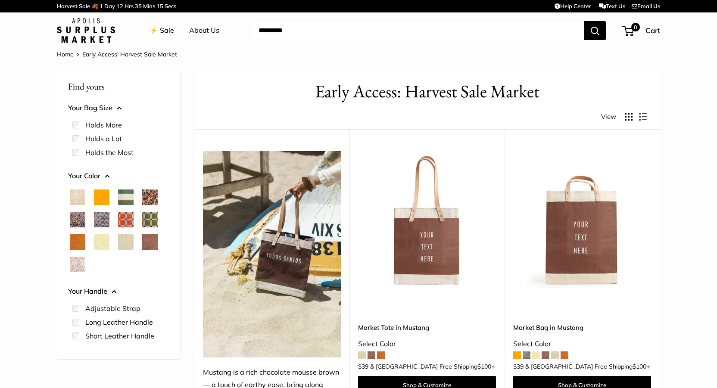  Describe the element at coordinates (113, 308) in the screenshot. I see `label: Adjustable Strap` at that location.